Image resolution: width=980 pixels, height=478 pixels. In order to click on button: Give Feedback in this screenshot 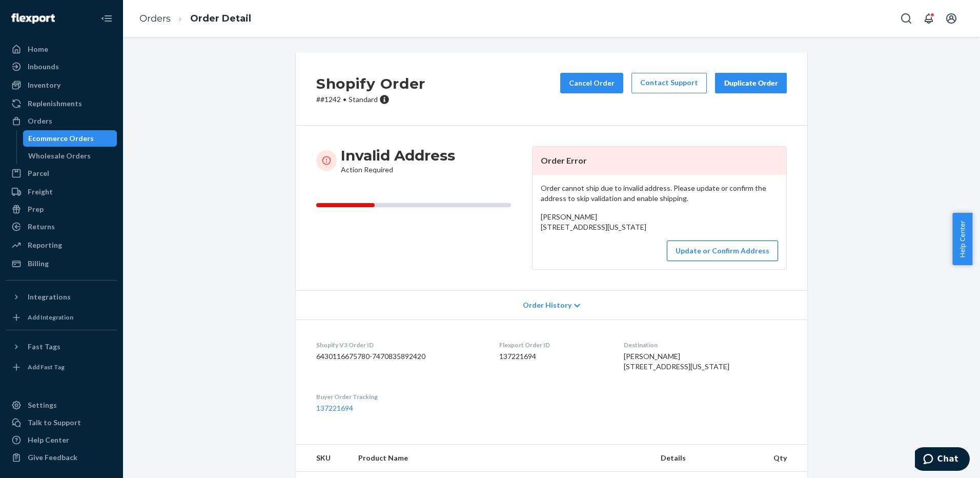, I will do `click(61, 458)`.